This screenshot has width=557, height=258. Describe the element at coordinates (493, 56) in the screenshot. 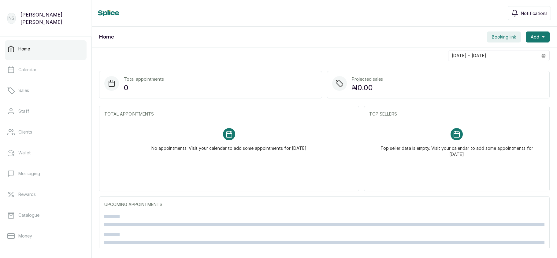

I see `input: Select date` at that location.